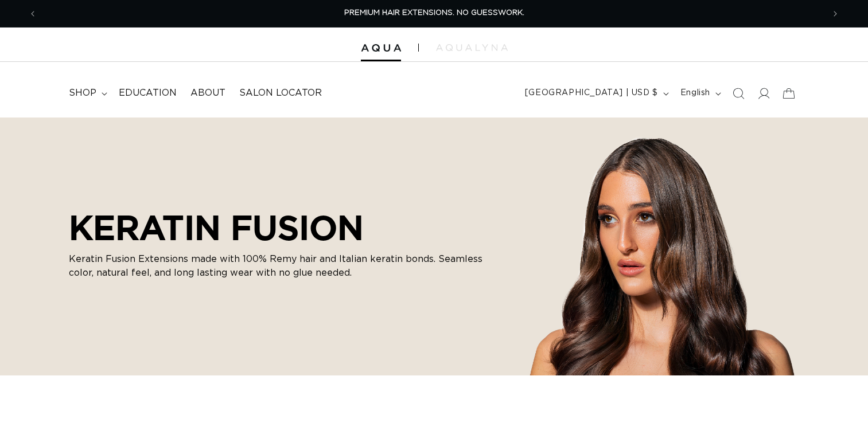 This screenshot has height=423, width=868. Describe the element at coordinates (695, 93) in the screenshot. I see `span: English` at that location.